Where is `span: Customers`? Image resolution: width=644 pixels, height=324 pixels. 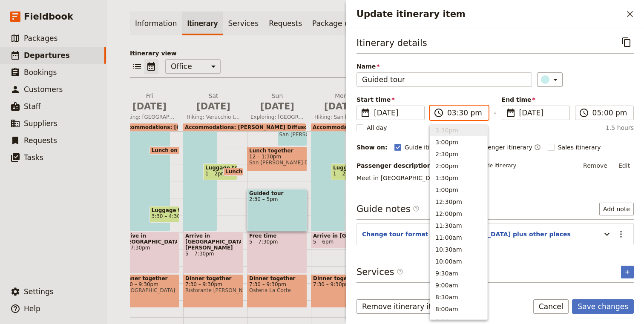 span: Customers is located at coordinates (43, 90).